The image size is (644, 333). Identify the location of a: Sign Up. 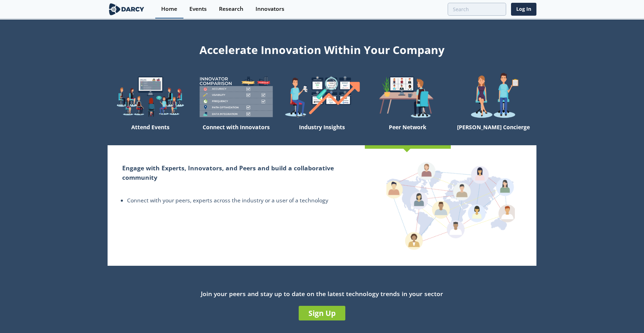
(322, 313).